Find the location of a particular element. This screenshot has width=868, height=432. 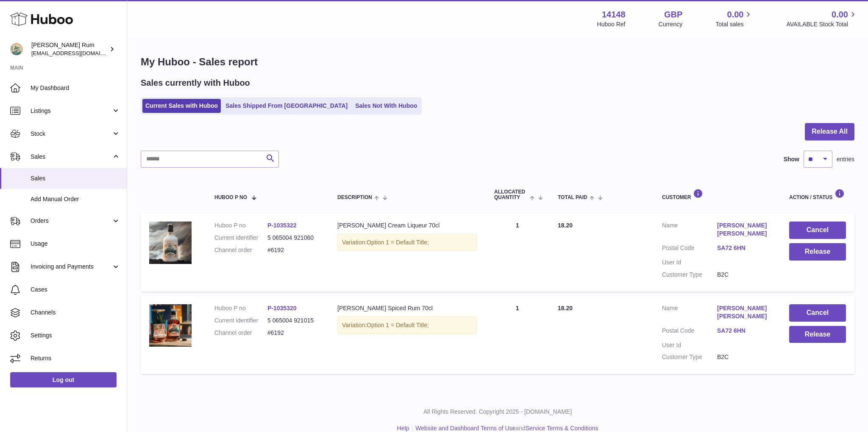

div: Currency is located at coordinates (671, 24).